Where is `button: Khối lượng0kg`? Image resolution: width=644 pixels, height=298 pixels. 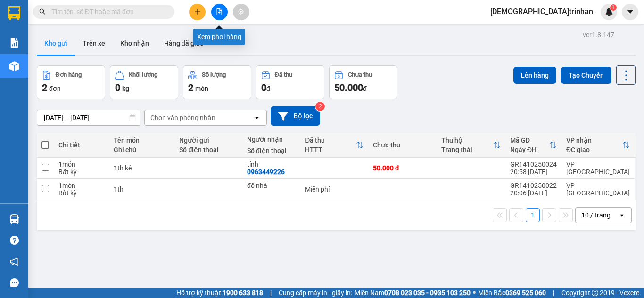
button: Khối lượng0kg is located at coordinates (144, 82).